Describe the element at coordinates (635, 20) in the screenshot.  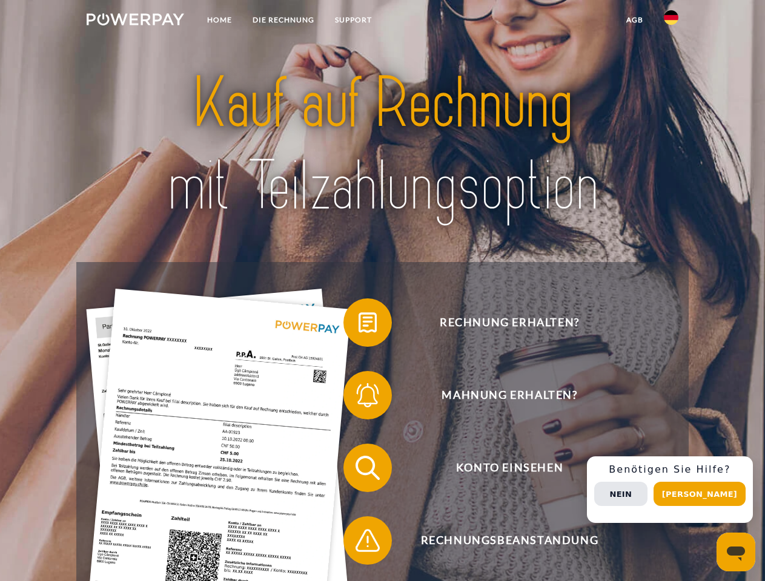
I see `a: agb` at that location.